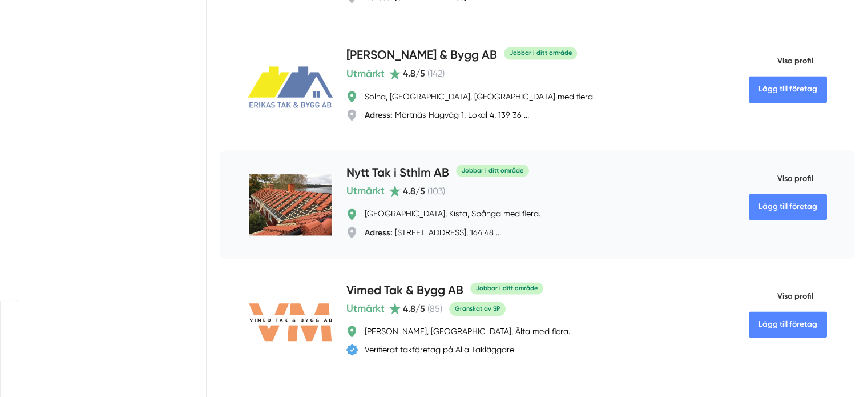 This screenshot has width=868, height=397. What do you see at coordinates (404, 290) in the screenshot?
I see `h4: Vimed Tak & Bygg AB` at bounding box center [404, 290].